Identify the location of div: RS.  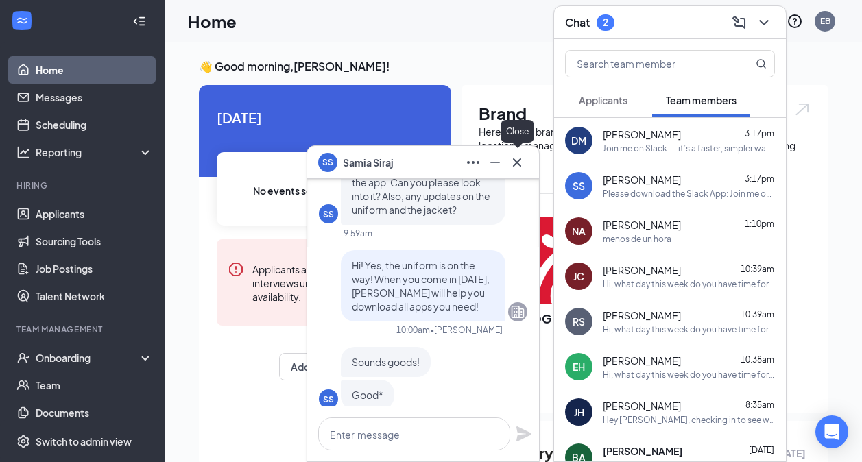
(578, 321).